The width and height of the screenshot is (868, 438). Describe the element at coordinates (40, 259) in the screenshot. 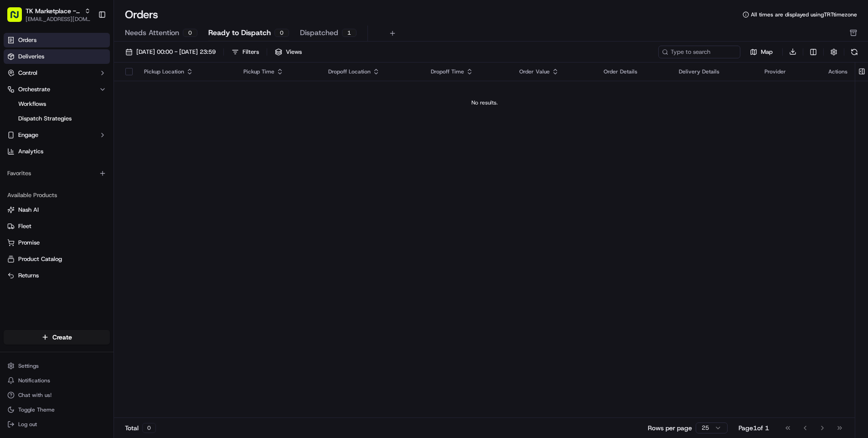

I see `span: Product Catalog` at that location.